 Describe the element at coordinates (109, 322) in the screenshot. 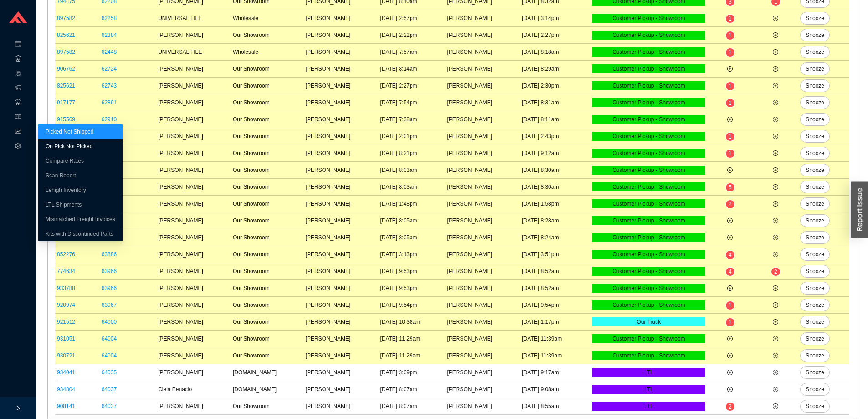

I see `a: 64000` at that location.